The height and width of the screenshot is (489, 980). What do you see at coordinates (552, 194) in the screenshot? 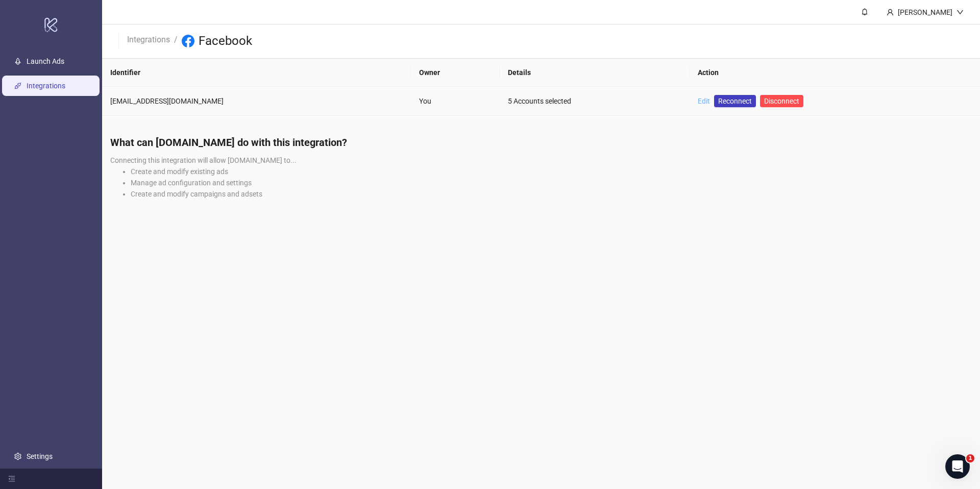
I see `li: Create and modify campaigns and adsets` at bounding box center [552, 194].